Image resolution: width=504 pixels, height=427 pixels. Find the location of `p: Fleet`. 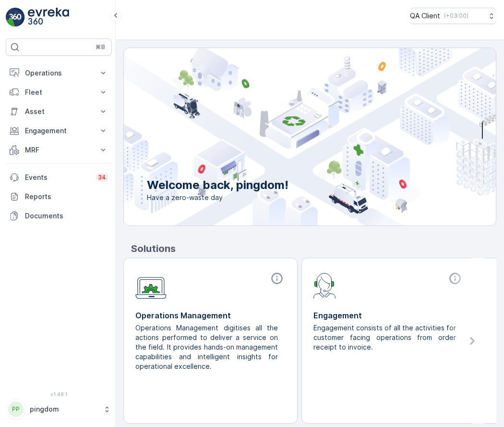

p: Fleet is located at coordinates (59, 92).